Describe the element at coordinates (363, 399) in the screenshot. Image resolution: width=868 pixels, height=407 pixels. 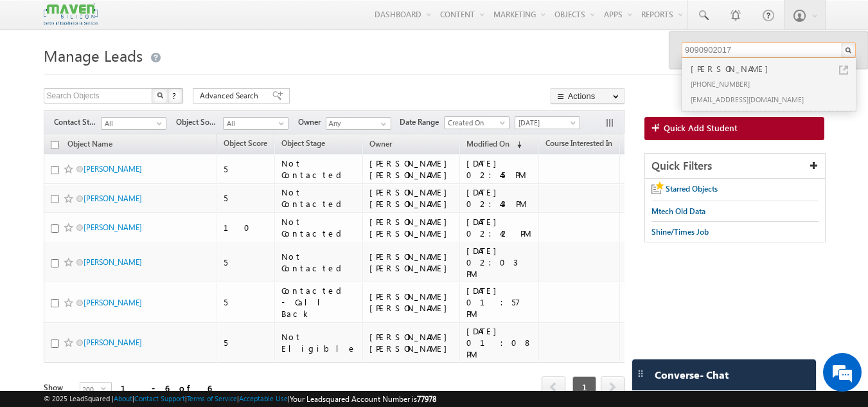
I see `span: Your Leadsquared Account Number is` at that location.